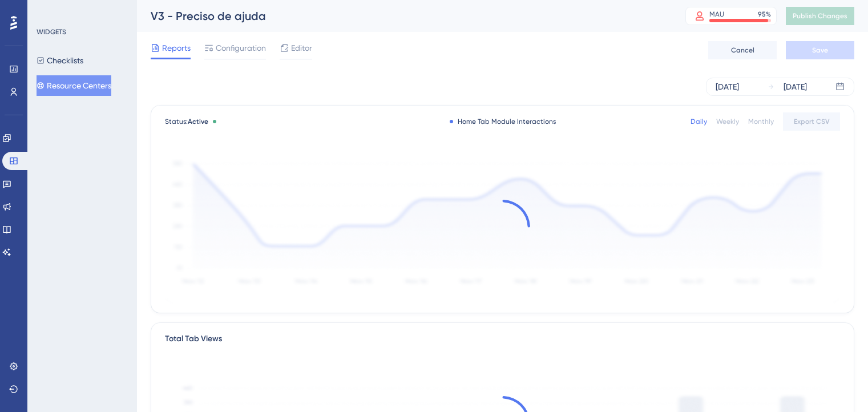 This screenshot has height=412, width=868. I want to click on div: WIDGETS, so click(51, 32).